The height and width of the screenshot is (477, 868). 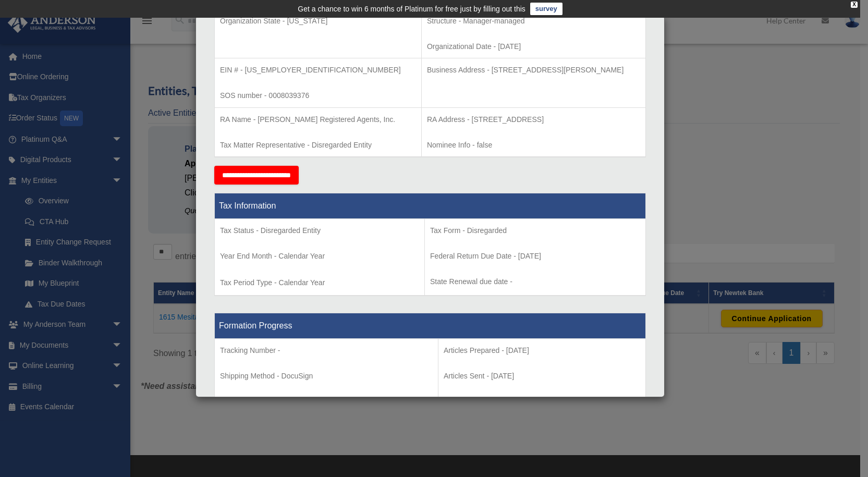 I want to click on p: Nominee Info - false, so click(x=533, y=145).